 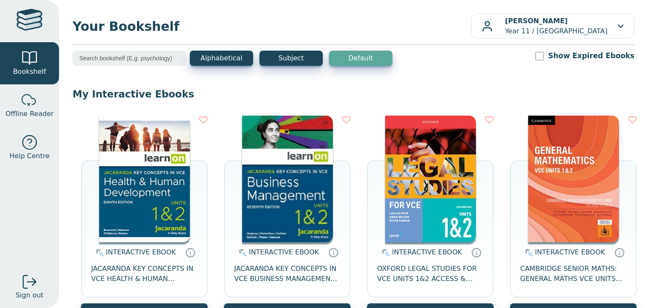 I want to click on img: db0c0c84-88f5-4982-b677-c50e1668d4a0.jpg, so click(x=144, y=179).